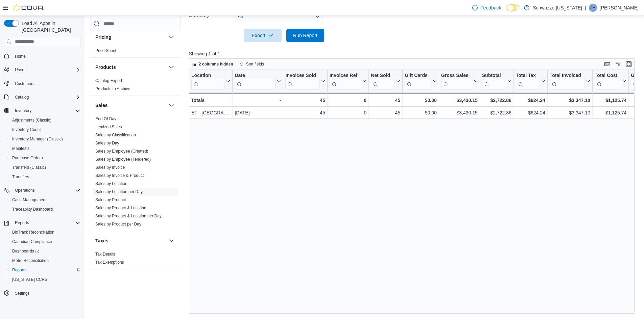 The height and width of the screenshot is (319, 644). Describe the element at coordinates (31, 261) in the screenshot. I see `a: Metrc Reconciliation` at that location.